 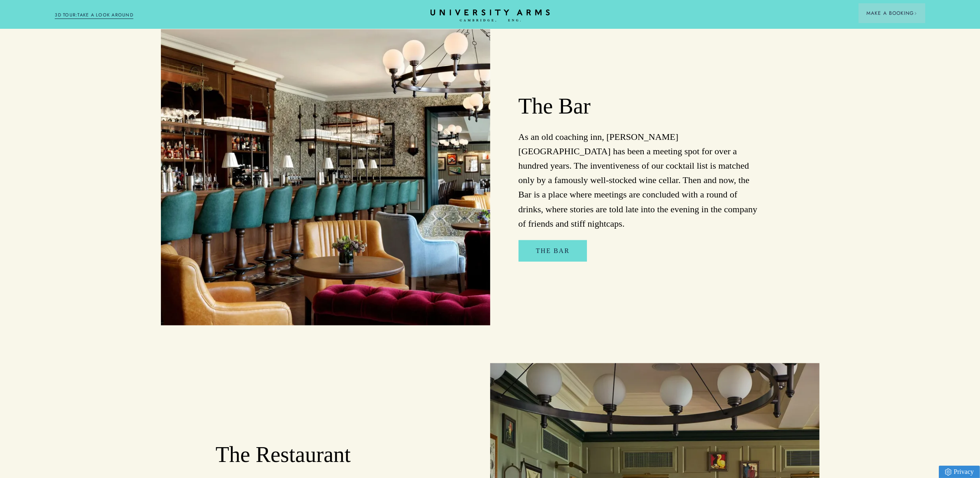 I want to click on img: Arrow icon, so click(x=916, y=13).